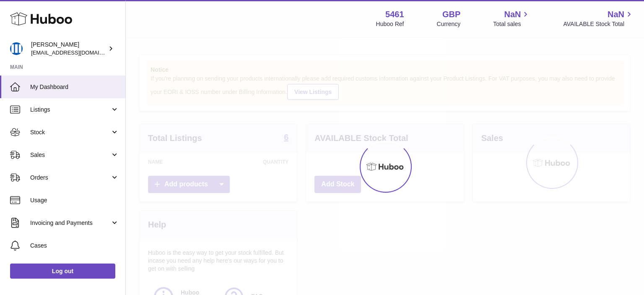 The image size is (644, 295). Describe the element at coordinates (511, 19) in the screenshot. I see `a: NaN Total sales` at that location.